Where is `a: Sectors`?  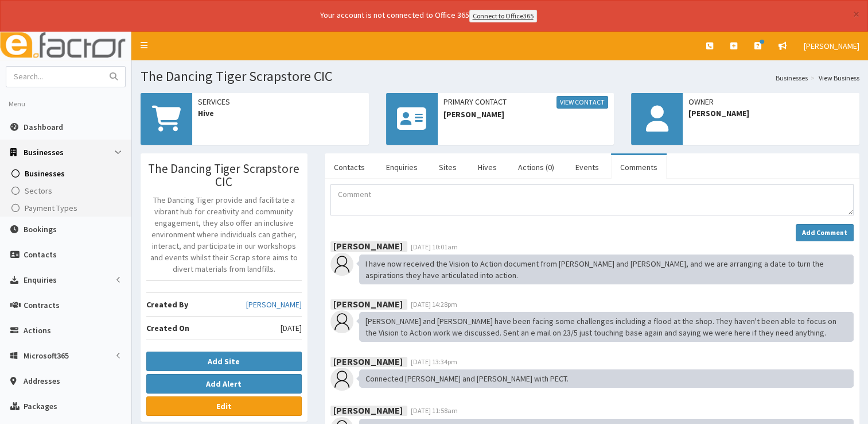 a: Sectors is located at coordinates (67, 191).